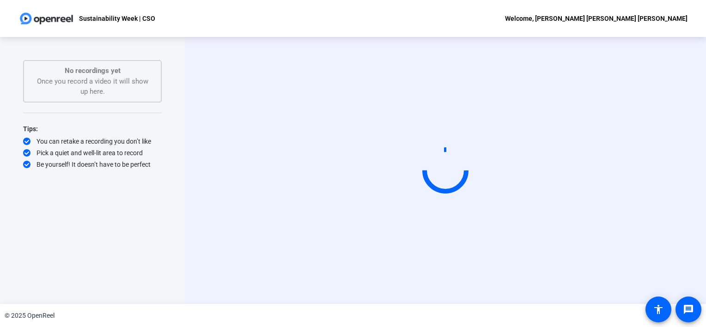 The height and width of the screenshot is (327, 706). I want to click on mat-icon: accessibility, so click(658, 309).